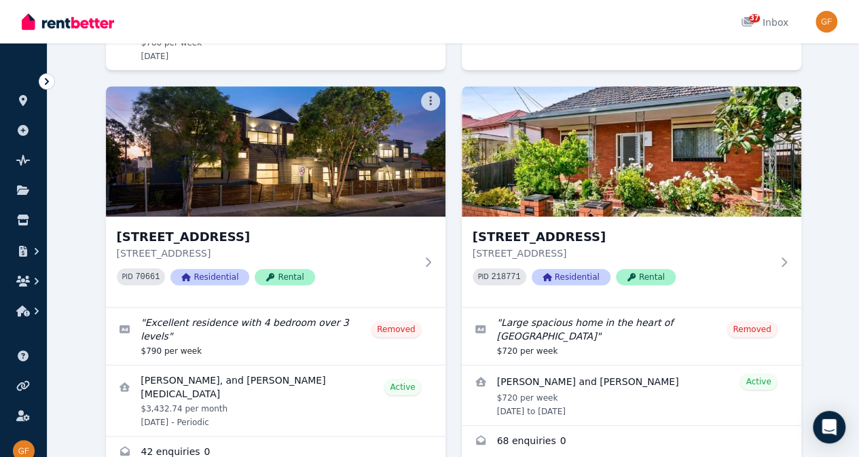  What do you see at coordinates (754, 18) in the screenshot?
I see `span: 37` at bounding box center [754, 18].